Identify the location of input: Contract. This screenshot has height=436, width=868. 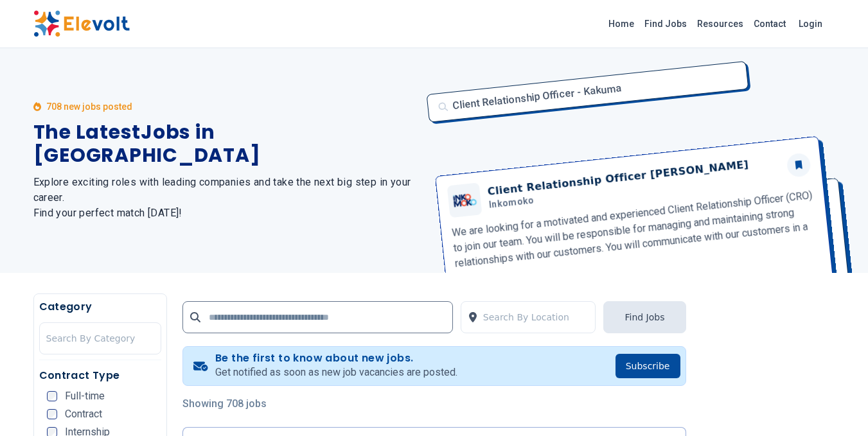
(52, 414).